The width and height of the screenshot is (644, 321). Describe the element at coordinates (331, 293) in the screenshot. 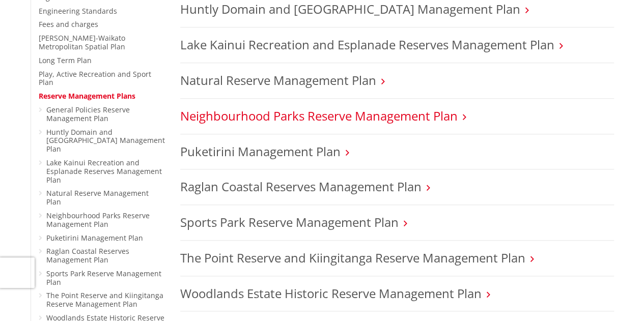

I see `a: Woodlands Estate Historic Reserve Management Plan` at that location.